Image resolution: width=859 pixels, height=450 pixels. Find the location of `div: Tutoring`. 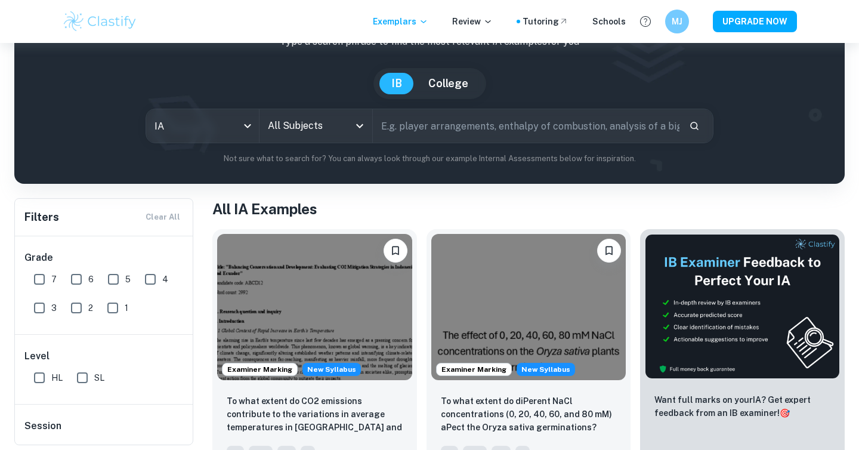

div: Tutoring is located at coordinates (545, 21).